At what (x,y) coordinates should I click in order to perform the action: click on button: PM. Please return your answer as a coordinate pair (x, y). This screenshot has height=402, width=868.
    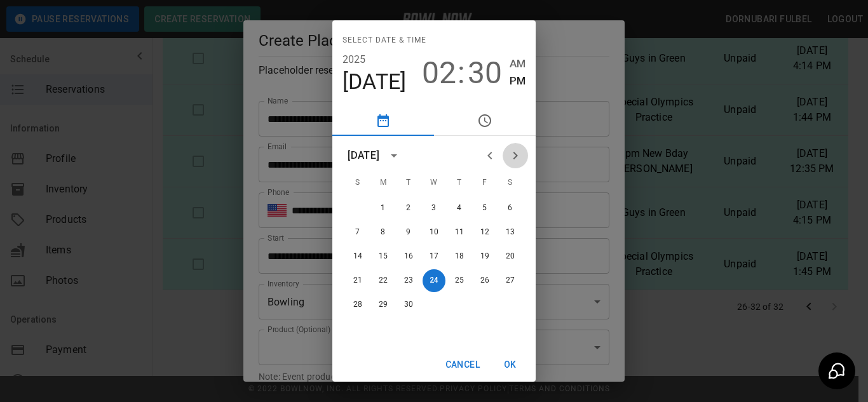
    Looking at the image, I should click on (517, 81).